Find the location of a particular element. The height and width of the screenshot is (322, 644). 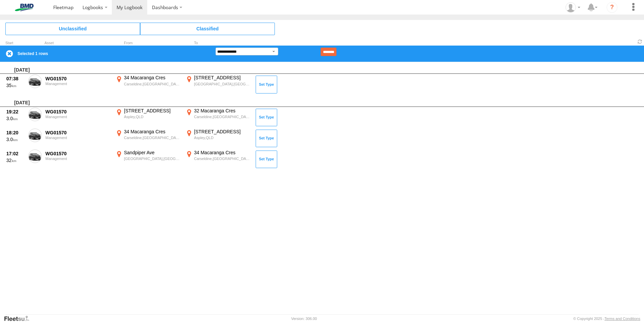

span: Click to view Classified Trips is located at coordinates (208, 29).